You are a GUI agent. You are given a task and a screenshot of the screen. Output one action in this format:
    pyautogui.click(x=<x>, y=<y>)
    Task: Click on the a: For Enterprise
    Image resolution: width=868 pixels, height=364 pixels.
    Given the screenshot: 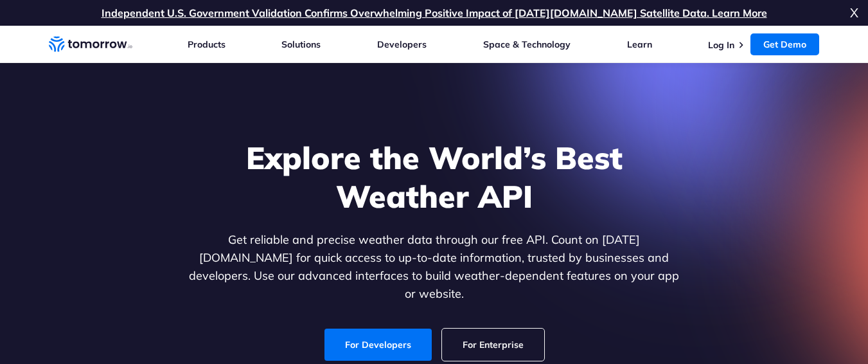 What is the action you would take?
    pyautogui.click(x=493, y=345)
    